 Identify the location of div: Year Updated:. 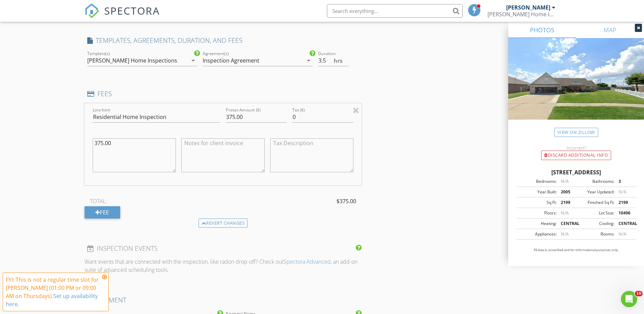
(595, 192).